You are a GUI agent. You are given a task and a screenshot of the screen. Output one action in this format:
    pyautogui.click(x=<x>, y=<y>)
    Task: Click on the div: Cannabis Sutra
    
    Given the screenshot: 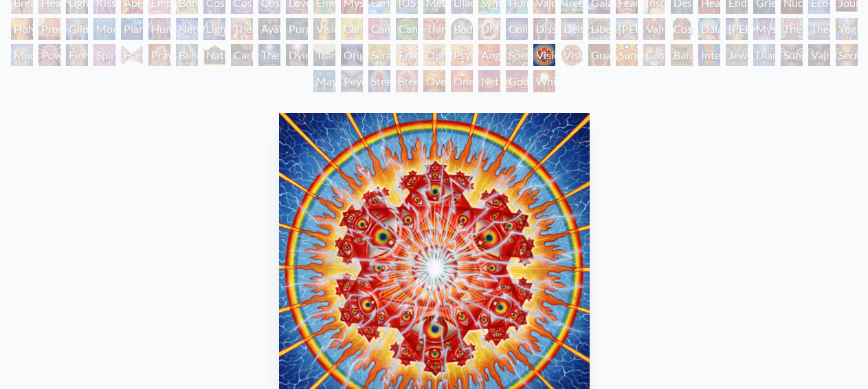 What is the action you would take?
    pyautogui.click(x=379, y=29)
    